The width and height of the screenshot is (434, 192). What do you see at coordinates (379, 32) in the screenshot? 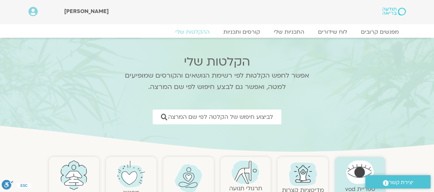
I see `a: מפגשים קרובים` at bounding box center [379, 32].